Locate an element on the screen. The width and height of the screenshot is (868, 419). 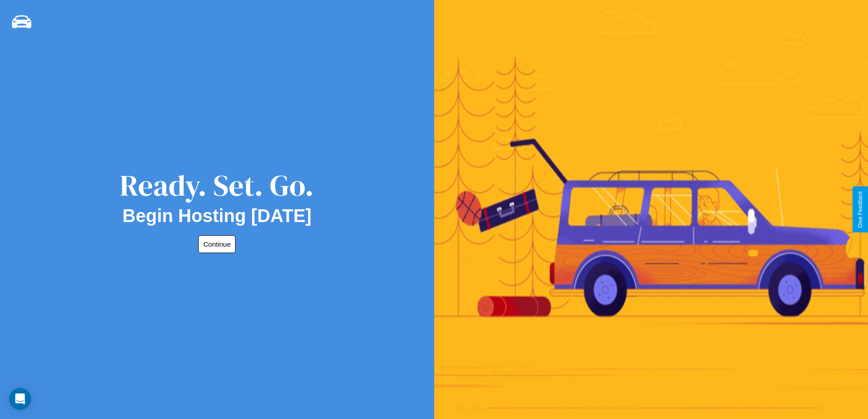
div: Ready. Set. Go. is located at coordinates (217, 185).